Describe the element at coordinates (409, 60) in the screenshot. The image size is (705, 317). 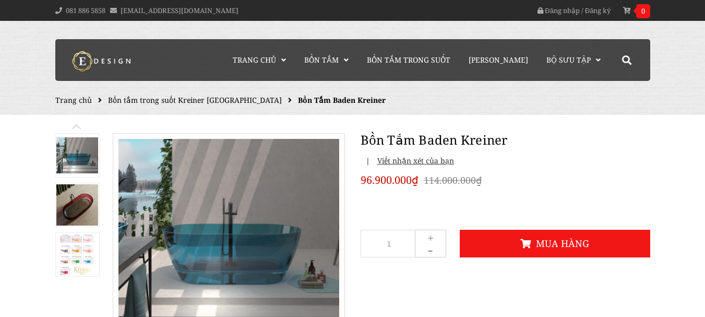
I see `span: Bồn Tắm Trong Suốt` at that location.